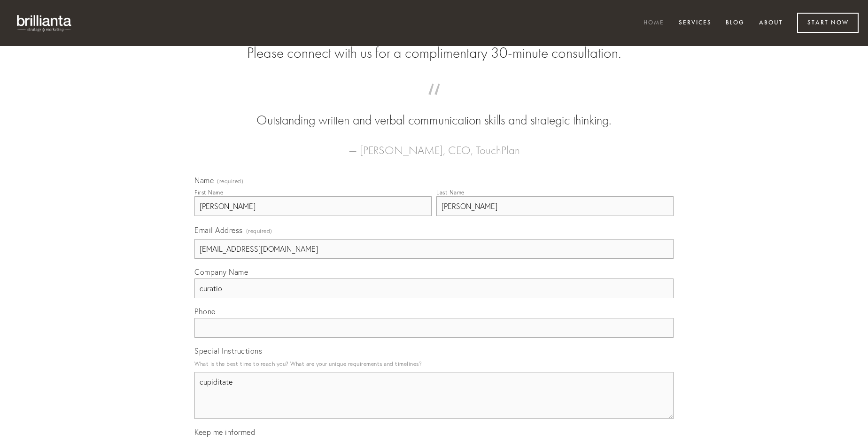 This screenshot has width=868, height=441. What do you see at coordinates (434, 363) in the screenshot?
I see `p: What is the best time to reach you? What are your unique requirements and timelines?` at bounding box center [434, 363].